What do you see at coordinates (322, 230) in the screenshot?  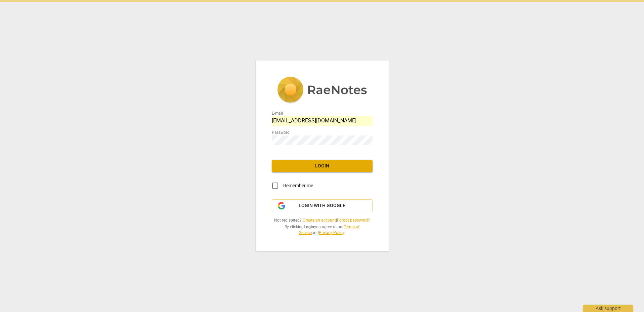 I see `span: By clicking you agree to our and .` at bounding box center [322, 230].